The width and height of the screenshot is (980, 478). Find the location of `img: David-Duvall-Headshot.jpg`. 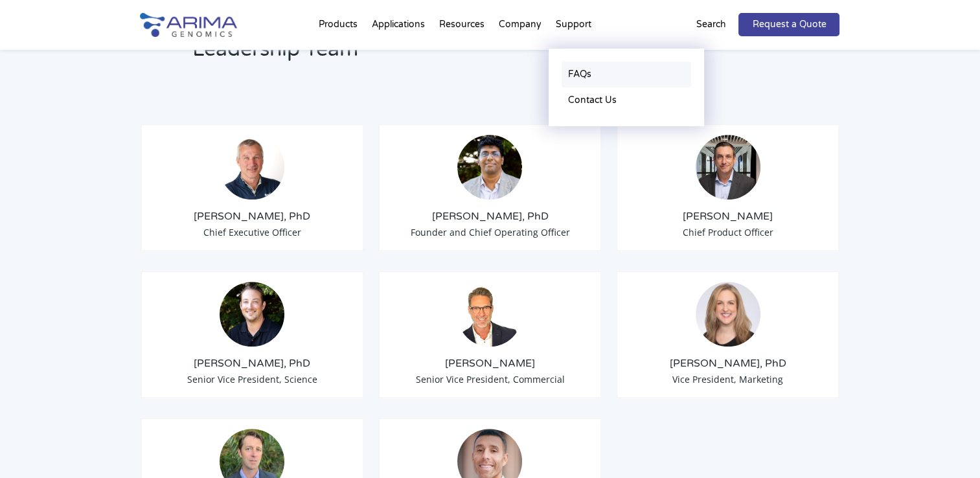

img: David-Duvall-Headshot.jpg is located at coordinates (490, 314).